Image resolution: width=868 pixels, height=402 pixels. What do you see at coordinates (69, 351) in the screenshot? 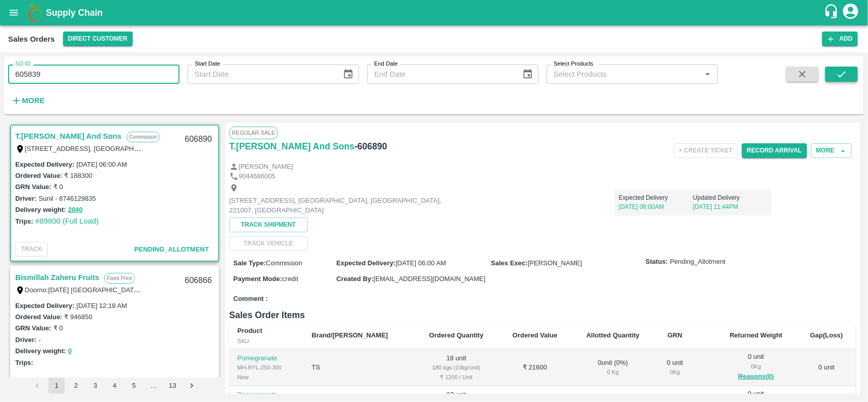
I see `button: 0` at bounding box center [69, 351].